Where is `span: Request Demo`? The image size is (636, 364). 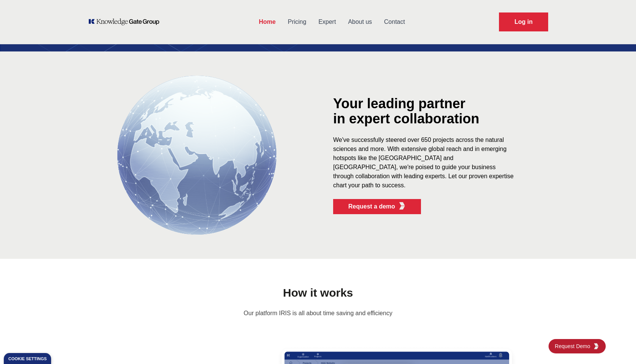
span: Request Demo is located at coordinates (574, 346).